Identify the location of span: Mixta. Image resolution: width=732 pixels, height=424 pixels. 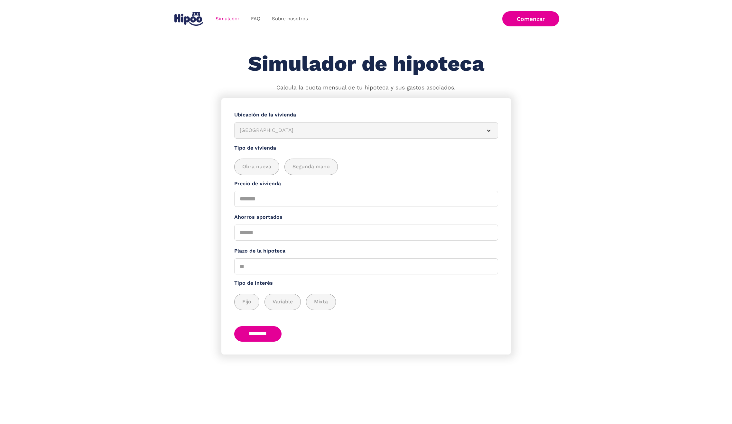
(321, 302).